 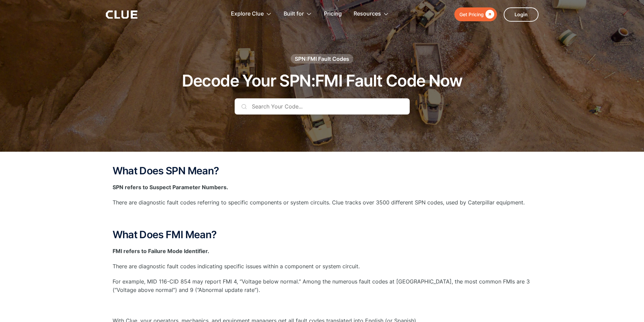 What do you see at coordinates (472, 14) in the screenshot?
I see `div: Get Pricing` at bounding box center [472, 14].